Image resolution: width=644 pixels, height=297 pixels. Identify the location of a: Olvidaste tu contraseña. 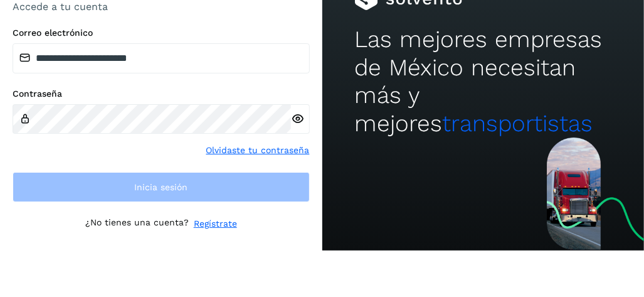
(258, 150).